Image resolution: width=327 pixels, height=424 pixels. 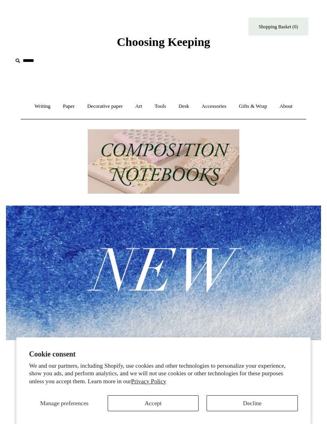 I want to click on a: Writing, so click(x=43, y=106).